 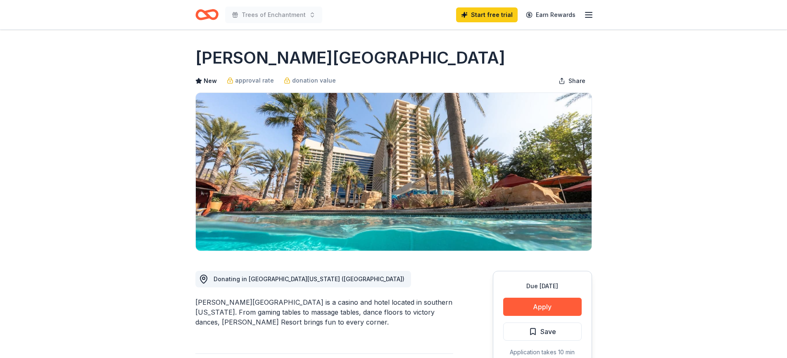 What do you see at coordinates (274, 15) in the screenshot?
I see `button: Trees of Enchantment` at bounding box center [274, 15].